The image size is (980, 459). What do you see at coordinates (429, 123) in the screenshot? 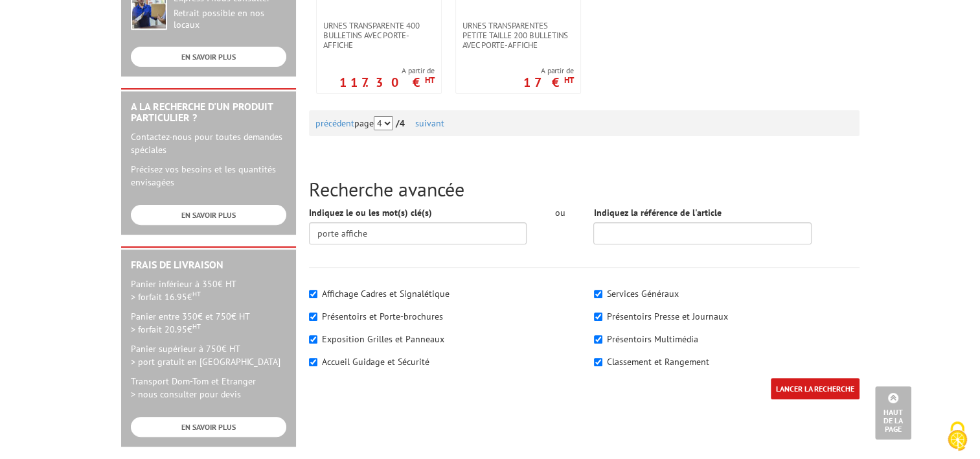
I see `a: suivant` at bounding box center [429, 123].